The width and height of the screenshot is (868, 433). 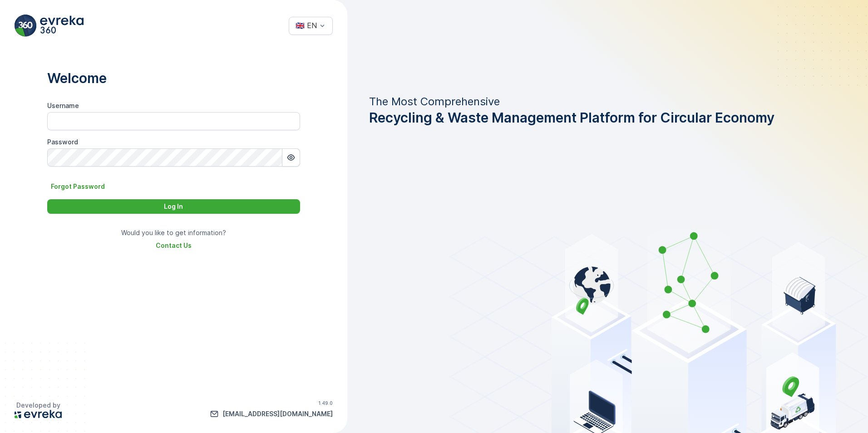 I want to click on p: Would you like to get information?, so click(x=173, y=233).